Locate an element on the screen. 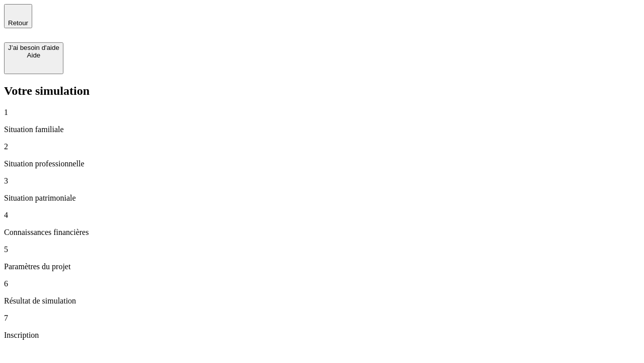  p: Connaissances financières is located at coordinates (322, 233).